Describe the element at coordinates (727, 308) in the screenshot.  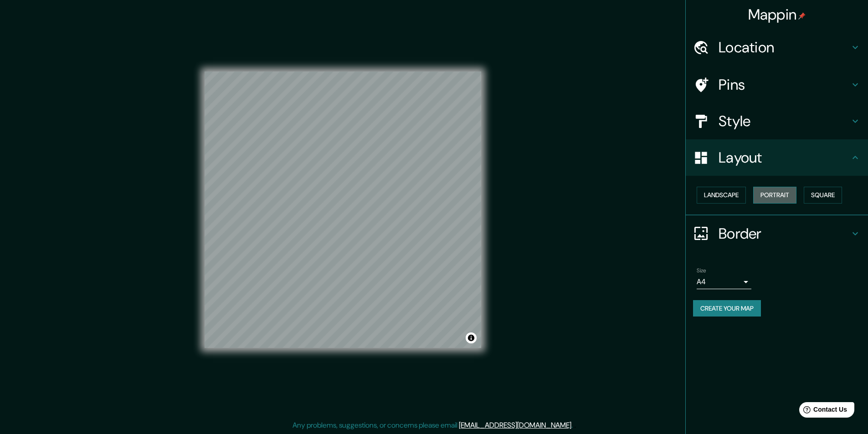
I see `button: Create your map` at that location.